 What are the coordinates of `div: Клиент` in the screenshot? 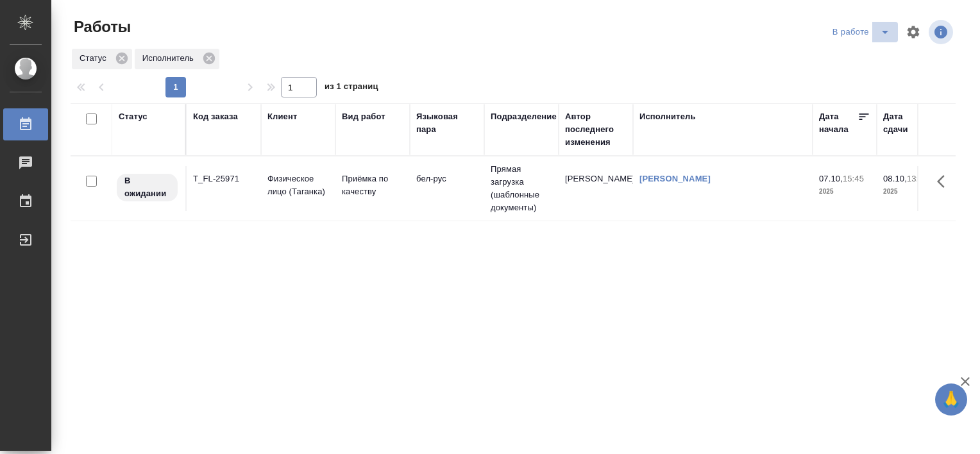 It's located at (282, 117).